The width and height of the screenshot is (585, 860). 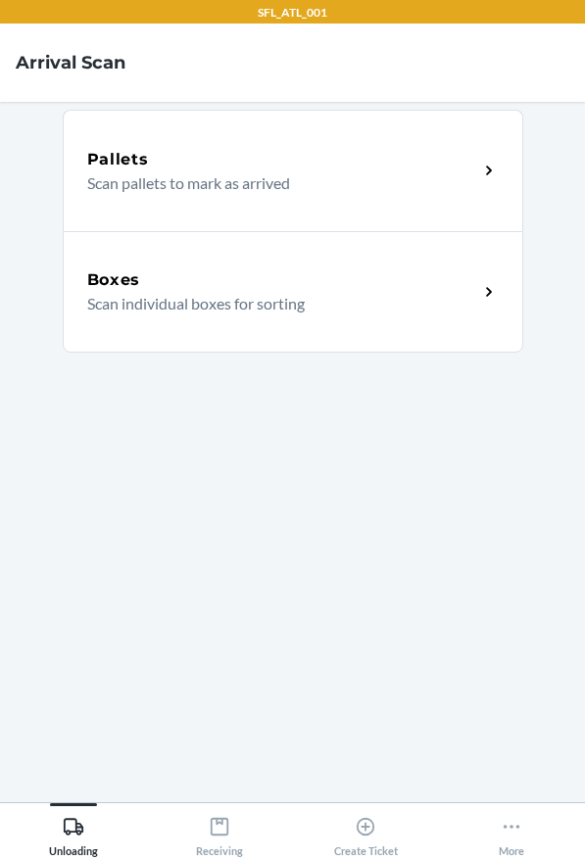 What do you see at coordinates (365, 830) in the screenshot?
I see `button: Create Ticket` at bounding box center [365, 830].